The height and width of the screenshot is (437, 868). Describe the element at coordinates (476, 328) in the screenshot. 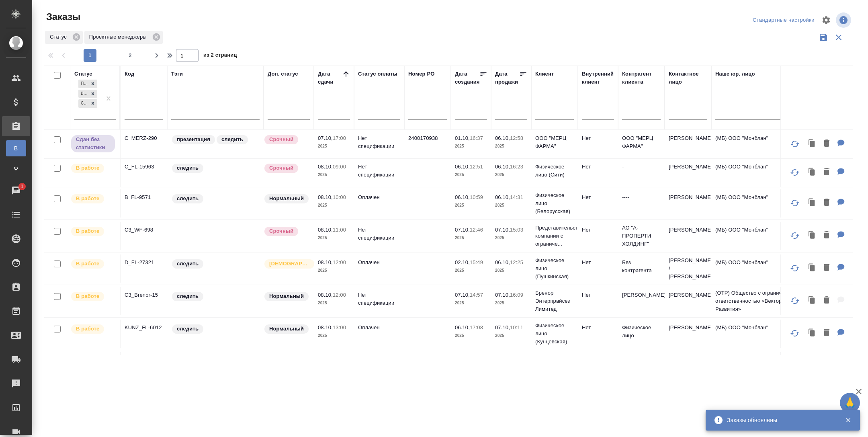

I see `p: 17:08` at that location.